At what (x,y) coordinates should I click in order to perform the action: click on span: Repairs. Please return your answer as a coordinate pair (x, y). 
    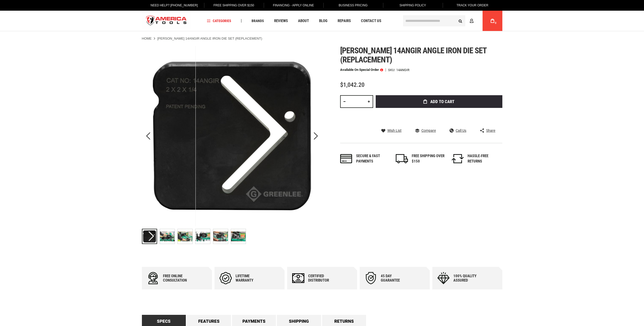
    Looking at the image, I should click on (345, 21).